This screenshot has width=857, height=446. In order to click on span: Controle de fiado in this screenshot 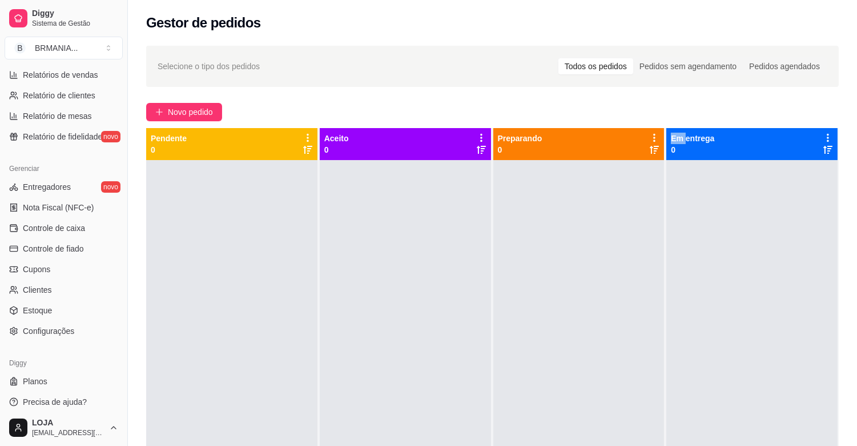, I will do `click(53, 248)`.